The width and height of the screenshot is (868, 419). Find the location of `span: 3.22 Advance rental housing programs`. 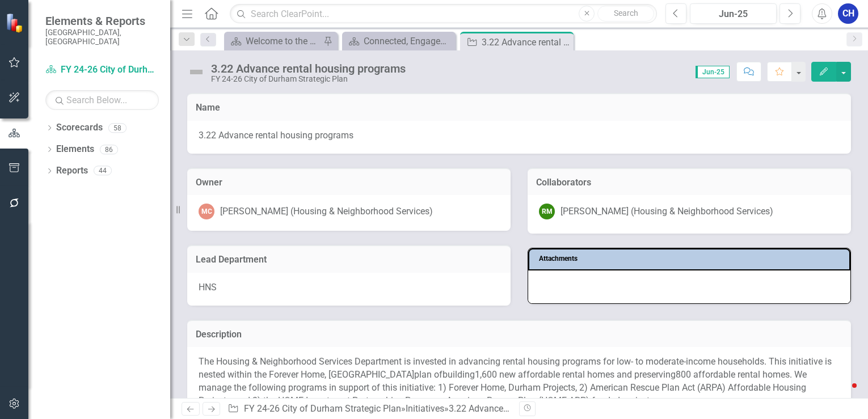

span: 3.22 Advance rental housing programs is located at coordinates (519, 136).